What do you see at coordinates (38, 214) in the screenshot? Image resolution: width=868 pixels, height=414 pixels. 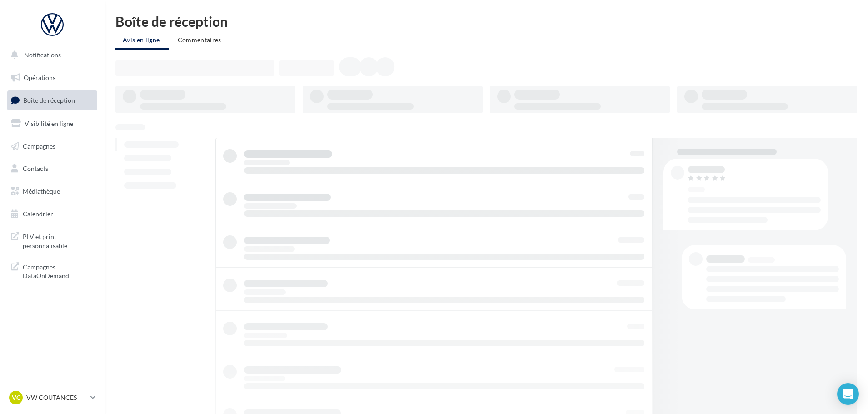 I see `span: Calendrier` at bounding box center [38, 214].